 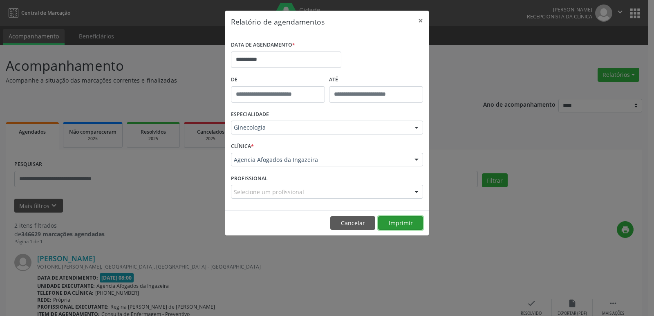 I want to click on button: Cancelar, so click(x=353, y=223).